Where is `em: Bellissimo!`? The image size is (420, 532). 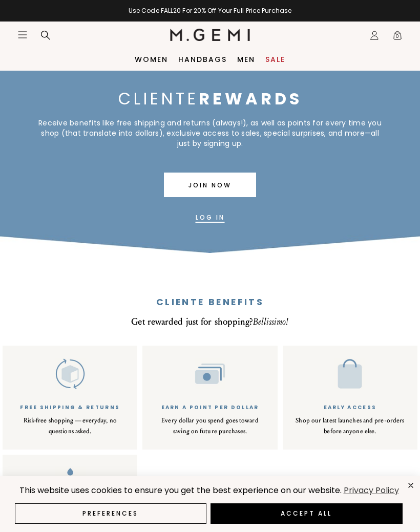
em: Bellissimo! is located at coordinates (271, 321).